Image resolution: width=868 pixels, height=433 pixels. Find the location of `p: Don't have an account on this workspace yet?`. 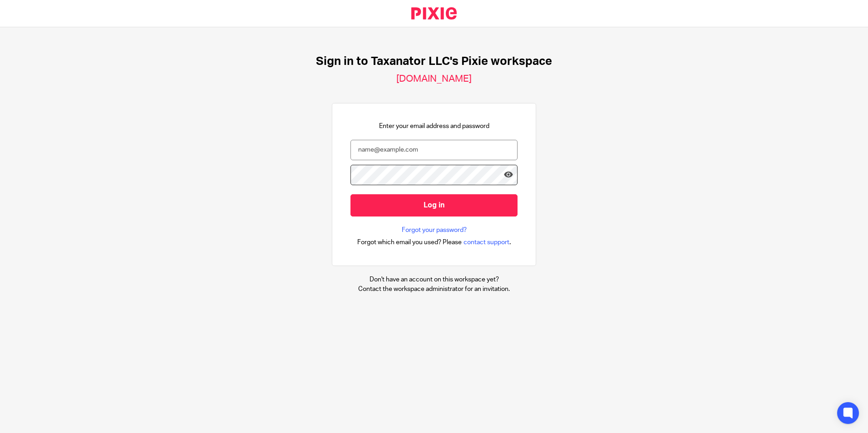

p: Don't have an account on this workspace yet? is located at coordinates (434, 279).